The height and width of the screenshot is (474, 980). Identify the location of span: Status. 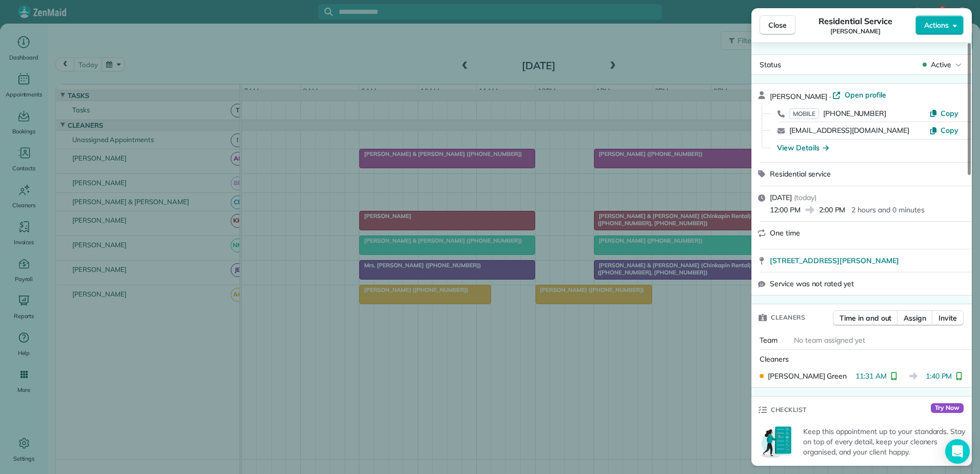
(771, 65).